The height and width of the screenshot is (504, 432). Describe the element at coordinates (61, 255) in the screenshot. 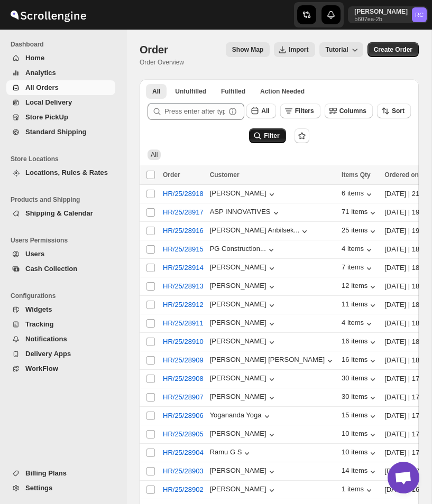

I see `button: Users` at that location.